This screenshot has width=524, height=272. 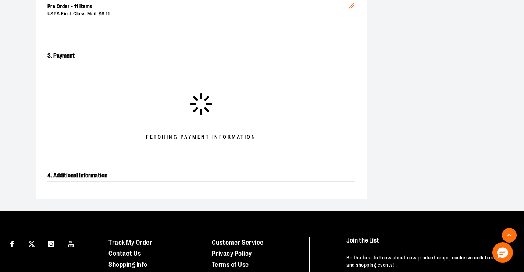 I want to click on h2: 4. Additional Information, so click(x=201, y=175).